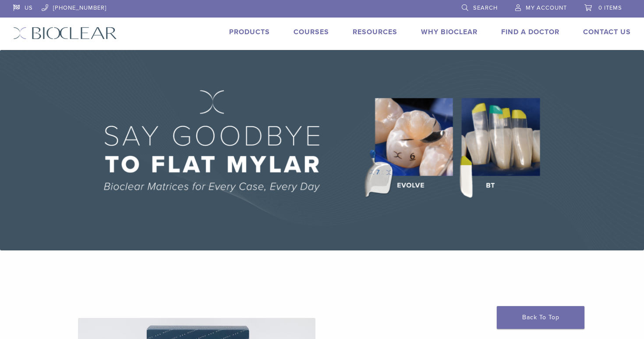 Image resolution: width=644 pixels, height=339 pixels. Describe the element at coordinates (611, 8) in the screenshot. I see `span: 0 items` at that location.